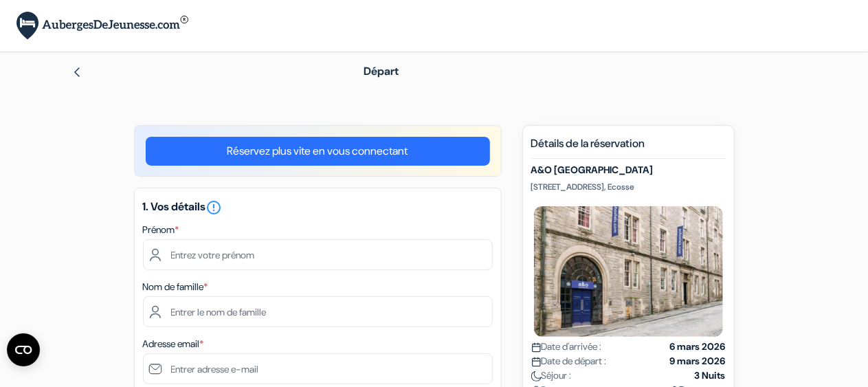 This screenshot has height=387, width=868. What do you see at coordinates (214, 207) in the screenshot?
I see `i: error_outline` at bounding box center [214, 207].